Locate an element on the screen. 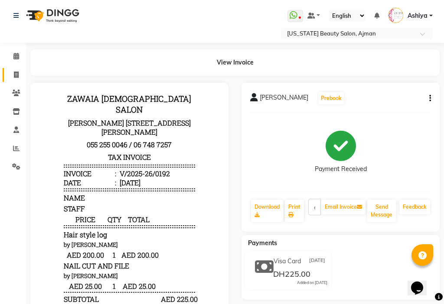 This screenshot has width=444, height=304. div: Payment Received is located at coordinates (341, 169).